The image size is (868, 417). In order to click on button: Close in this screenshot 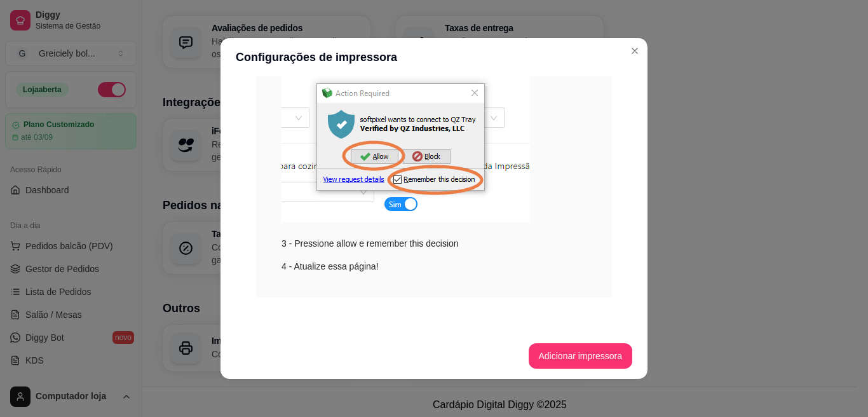, I will do `click(635, 51)`.